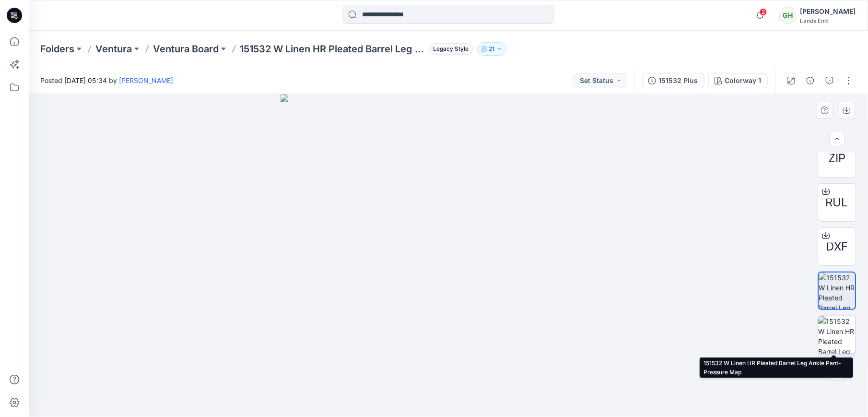  What do you see at coordinates (738, 80) in the screenshot?
I see `button: Colorway 1` at bounding box center [738, 80].